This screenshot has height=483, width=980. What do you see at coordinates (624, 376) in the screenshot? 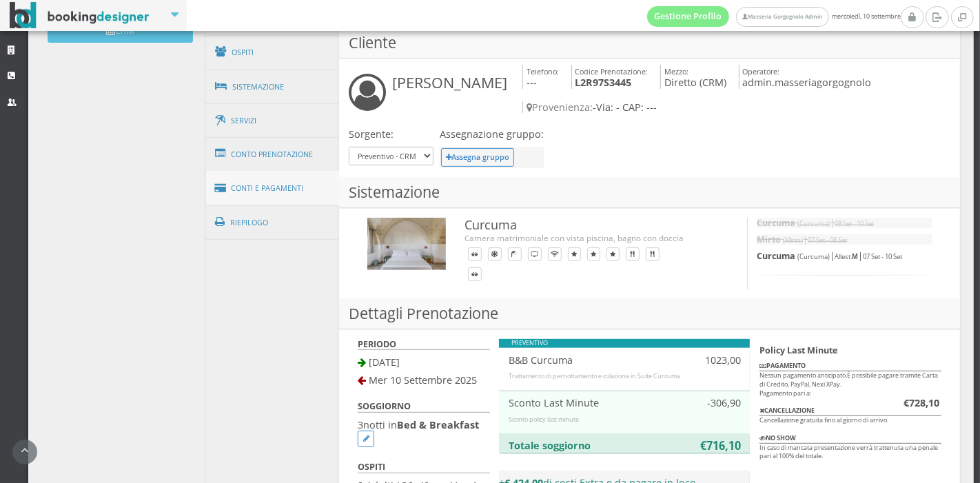
I see `div: Trattamento di pernottamento e colazione in Suite Curcuma` at bounding box center [624, 376].